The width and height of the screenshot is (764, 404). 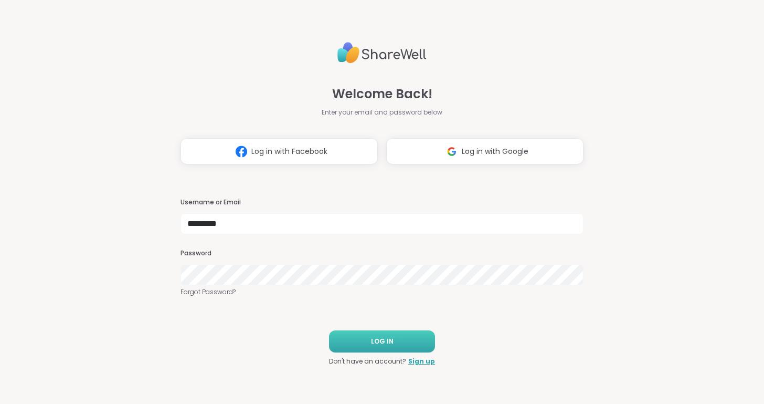 I want to click on a: Forgot Password?, so click(x=382, y=292).